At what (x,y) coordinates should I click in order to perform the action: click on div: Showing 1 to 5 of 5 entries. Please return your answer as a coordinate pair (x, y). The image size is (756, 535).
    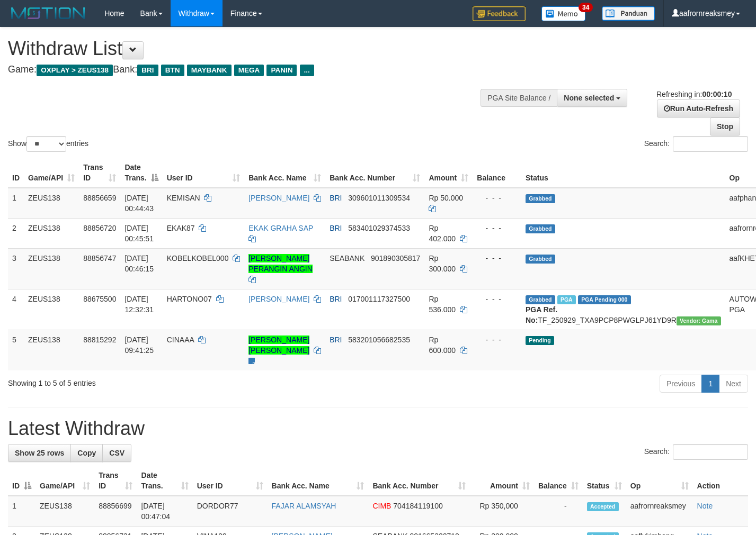
    Looking at the image, I should click on (157, 381).